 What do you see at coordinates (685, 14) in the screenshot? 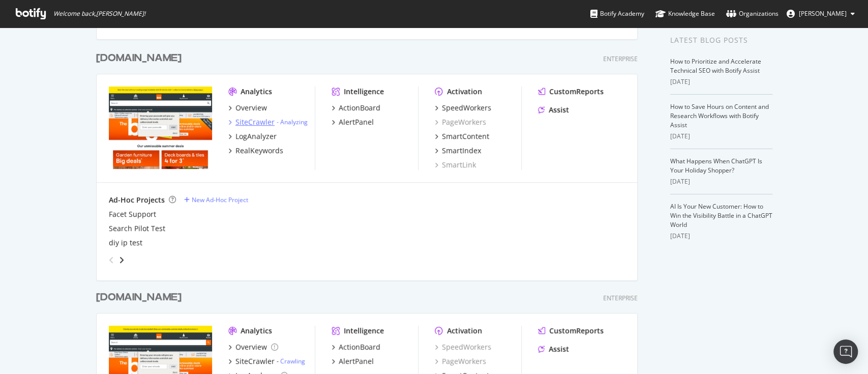
I see `div: Knowledge Base` at bounding box center [685, 14].